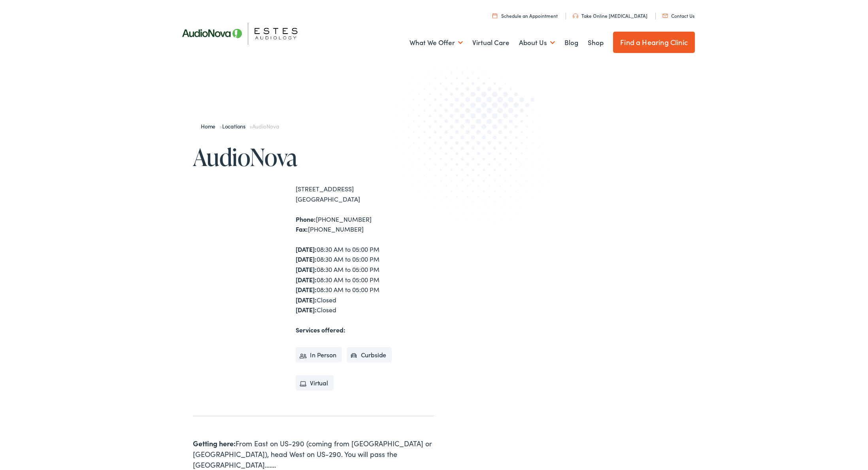 Image resolution: width=868 pixels, height=470 pixels. What do you see at coordinates (678, 16) in the screenshot?
I see `a: Contact Us` at bounding box center [678, 16].